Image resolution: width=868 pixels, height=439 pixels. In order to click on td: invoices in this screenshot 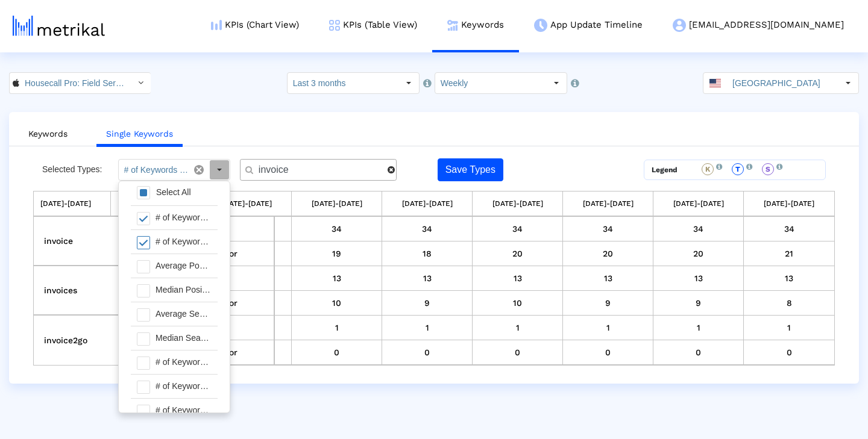, I will do `click(79, 291)`.